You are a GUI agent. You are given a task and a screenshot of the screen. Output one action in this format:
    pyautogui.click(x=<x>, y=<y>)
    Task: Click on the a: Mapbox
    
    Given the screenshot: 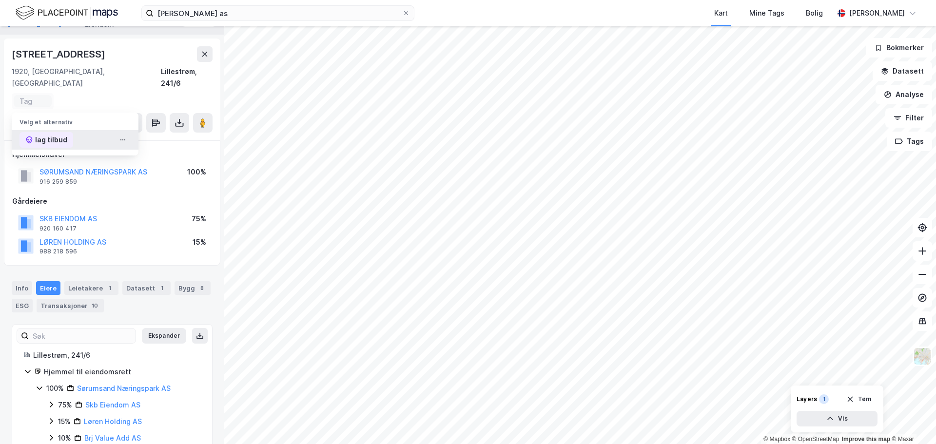 What is the action you would take?
    pyautogui.click(x=776, y=439)
    